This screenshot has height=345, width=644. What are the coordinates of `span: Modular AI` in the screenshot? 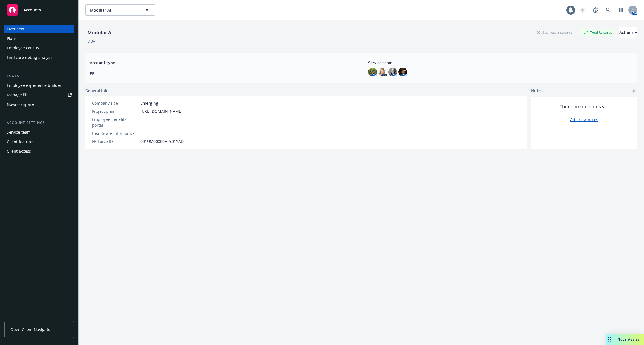 It's located at (114, 10).